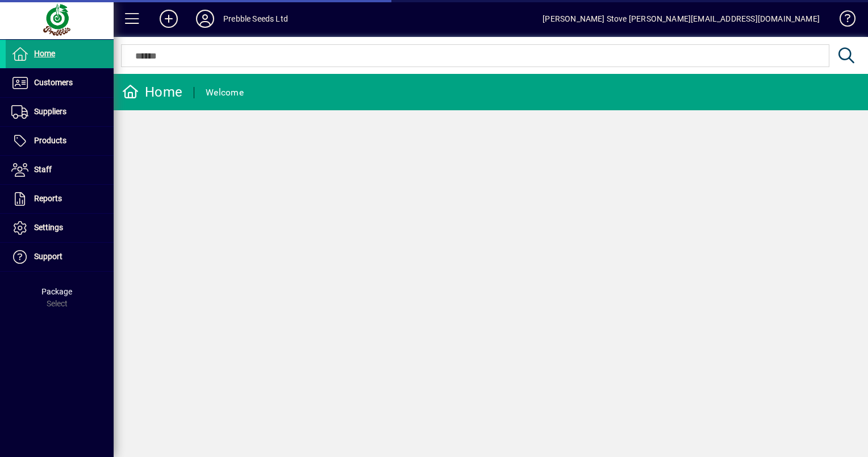 This screenshot has height=457, width=868. Describe the element at coordinates (48, 256) in the screenshot. I see `span: Support` at that location.